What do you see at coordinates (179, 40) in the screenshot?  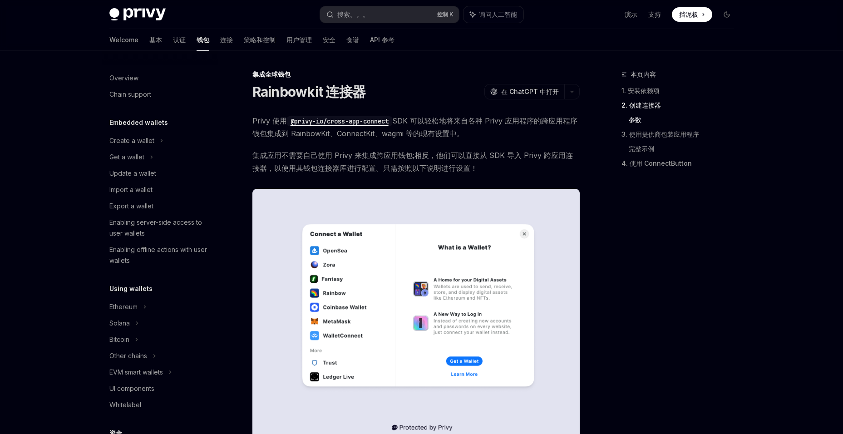 I see `a: 认证` at bounding box center [179, 40].